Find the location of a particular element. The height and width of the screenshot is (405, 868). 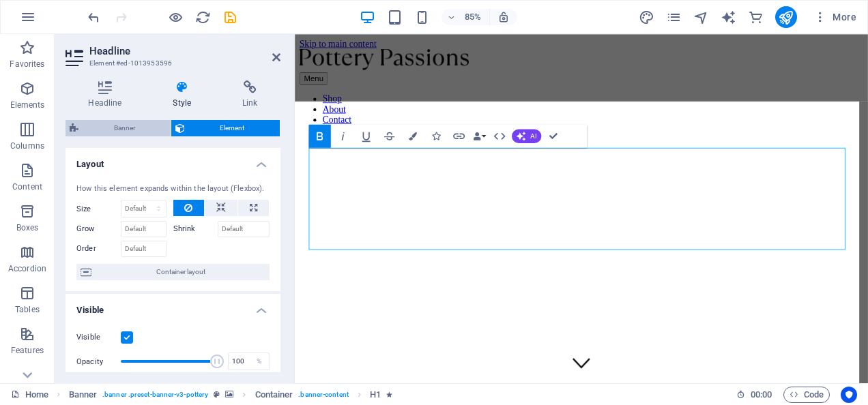

i: AI Writer is located at coordinates (728, 17).